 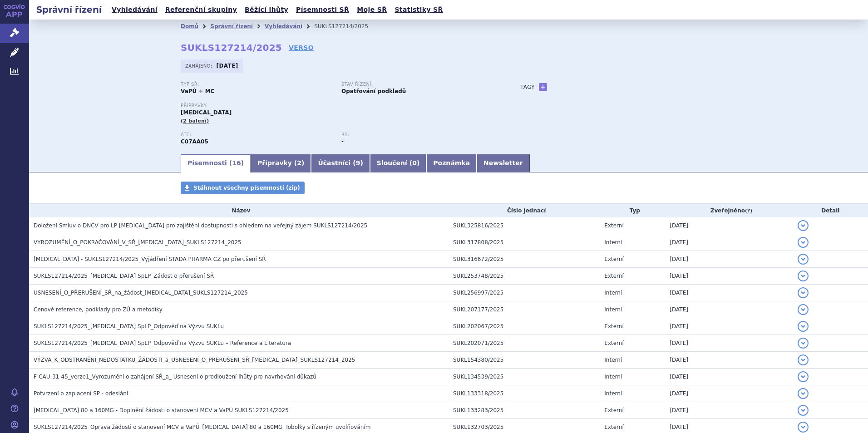 I want to click on a: Poznámka, so click(x=451, y=163).